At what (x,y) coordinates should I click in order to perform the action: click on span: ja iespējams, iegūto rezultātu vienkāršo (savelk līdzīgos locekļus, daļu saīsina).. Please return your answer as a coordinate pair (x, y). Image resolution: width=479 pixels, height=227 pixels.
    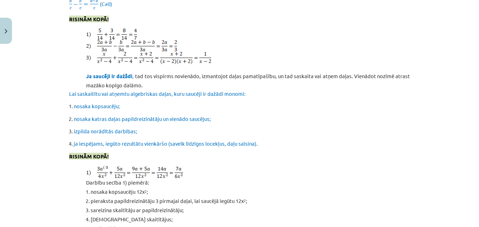
    Looking at the image, I should click on (166, 143).